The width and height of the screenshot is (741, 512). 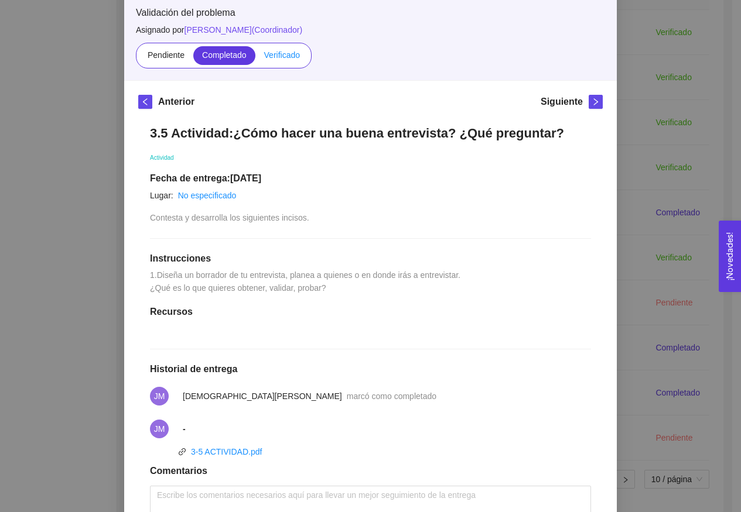 What do you see at coordinates (176, 102) in the screenshot?
I see `h5: Anterior` at bounding box center [176, 102].